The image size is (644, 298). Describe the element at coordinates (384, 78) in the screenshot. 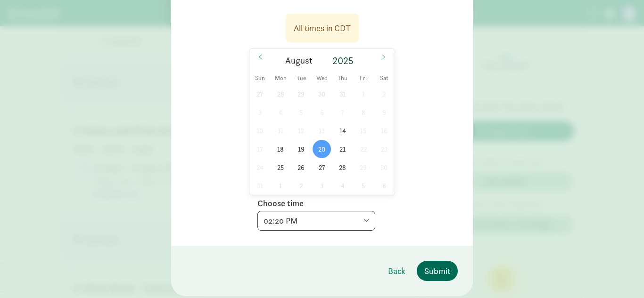

I see `span: Sat` at that location.